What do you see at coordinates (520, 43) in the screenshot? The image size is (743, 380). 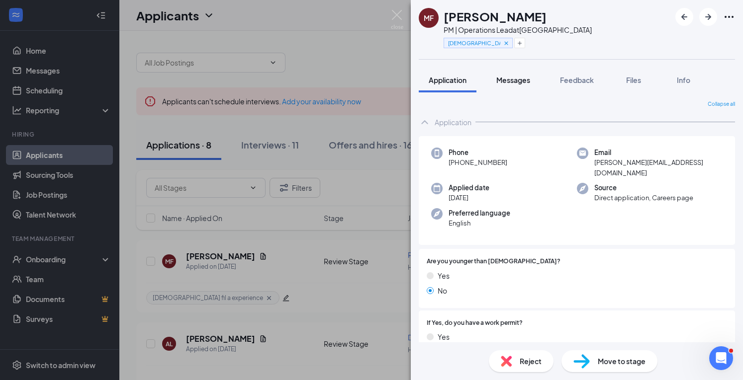 I see `button: Plus` at bounding box center [520, 43].